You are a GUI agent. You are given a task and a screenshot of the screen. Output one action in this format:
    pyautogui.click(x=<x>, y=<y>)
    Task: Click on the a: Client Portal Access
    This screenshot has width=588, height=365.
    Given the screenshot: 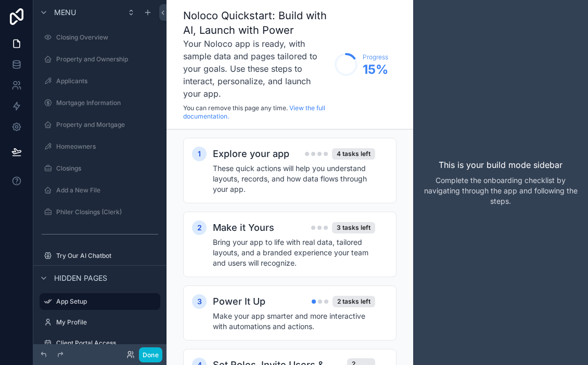 What is the action you would take?
    pyautogui.click(x=100, y=343)
    